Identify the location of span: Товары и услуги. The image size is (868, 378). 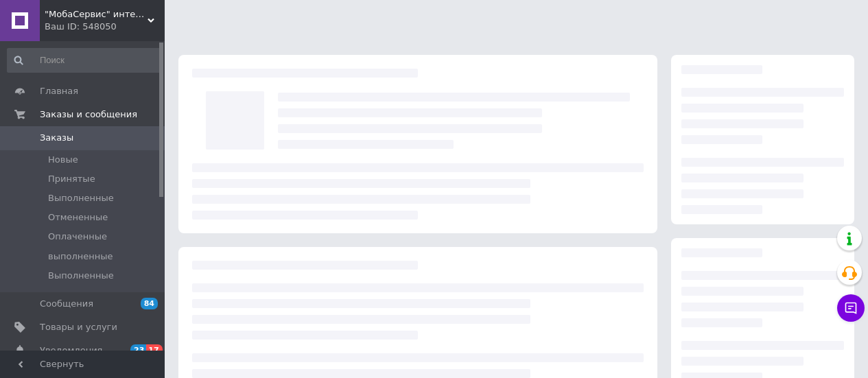
(78, 328).